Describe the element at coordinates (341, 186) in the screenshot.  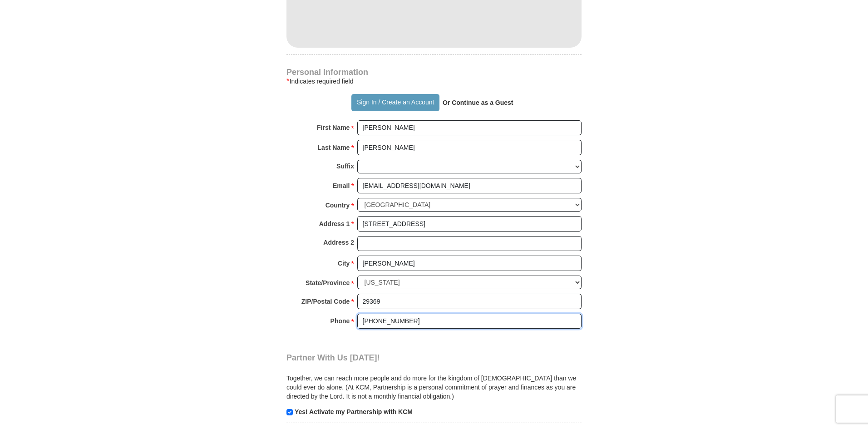
I see `strong: Email` at that location.